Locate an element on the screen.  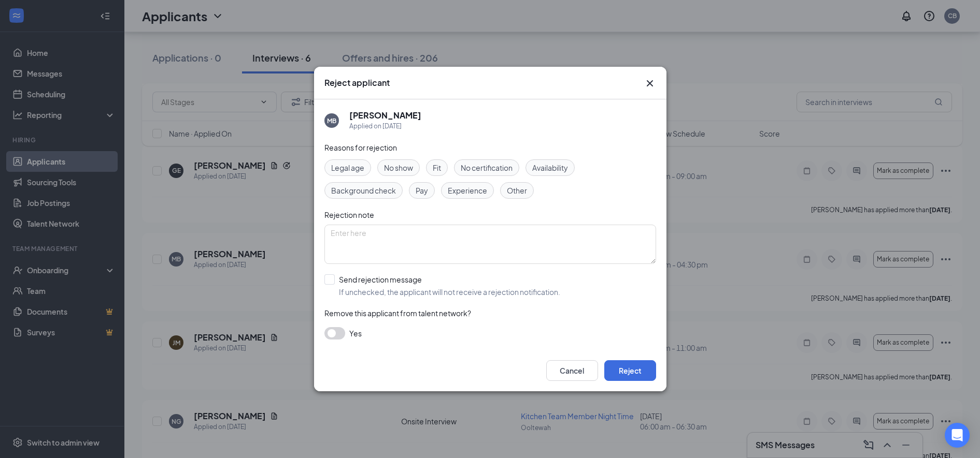
span: Fit is located at coordinates (437, 168).